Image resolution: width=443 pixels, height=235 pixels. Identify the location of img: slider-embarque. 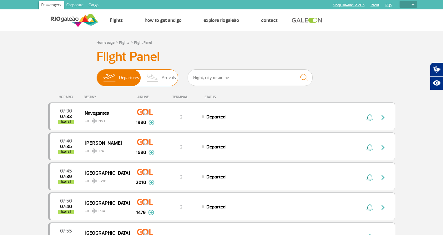
(109, 78).